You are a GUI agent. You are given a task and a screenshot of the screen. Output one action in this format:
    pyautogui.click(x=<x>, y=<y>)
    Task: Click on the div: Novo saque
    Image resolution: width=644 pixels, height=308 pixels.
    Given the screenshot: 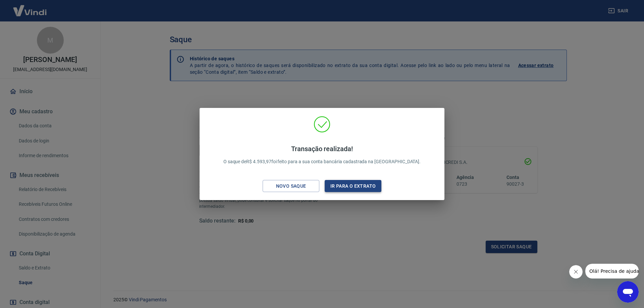 What is the action you would take?
    pyautogui.click(x=291, y=186)
    